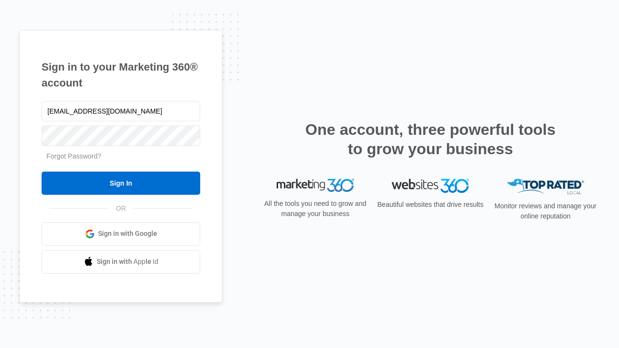 This screenshot has height=348, width=619. What do you see at coordinates (121, 75) in the screenshot?
I see `h1: Sign in to your Marketing 360® account` at bounding box center [121, 75].